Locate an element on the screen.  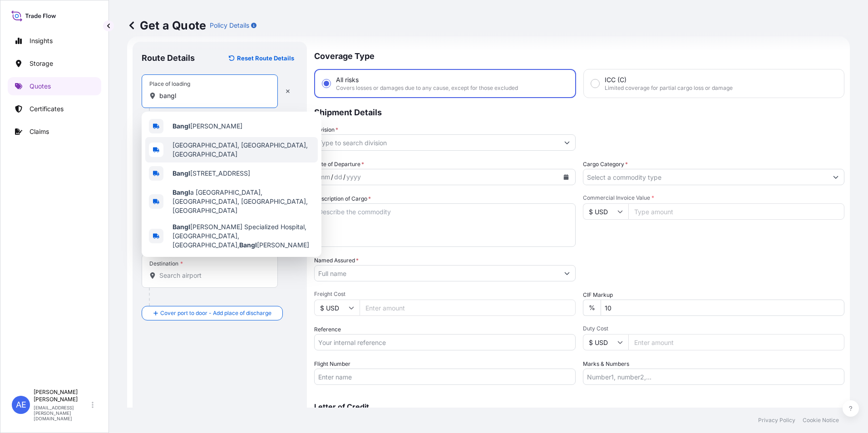
label: Marks & Numbers is located at coordinates (606, 364).